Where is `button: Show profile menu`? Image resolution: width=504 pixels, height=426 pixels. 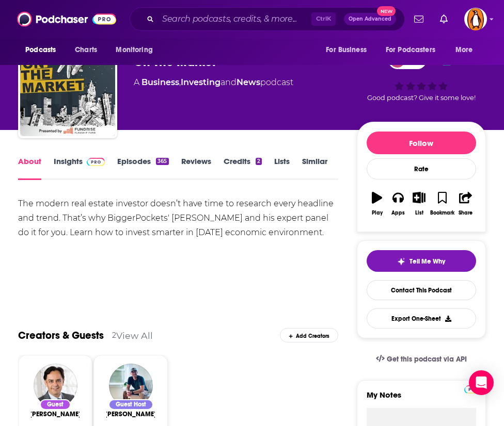 button: Show profile menu is located at coordinates (475, 19).